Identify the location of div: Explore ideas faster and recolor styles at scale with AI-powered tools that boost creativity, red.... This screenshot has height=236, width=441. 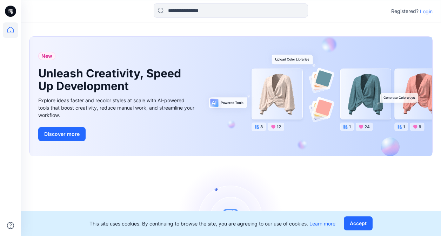
(117, 108).